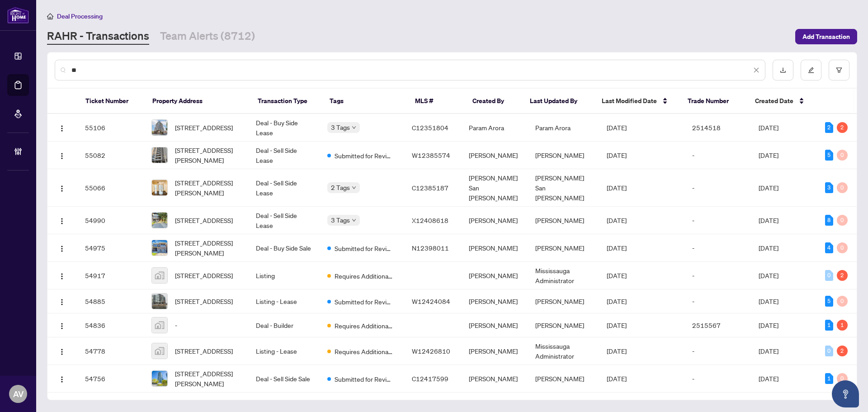 The image size is (868, 412). Describe the element at coordinates (774, 101) in the screenshot. I see `span: Created Date` at that location.